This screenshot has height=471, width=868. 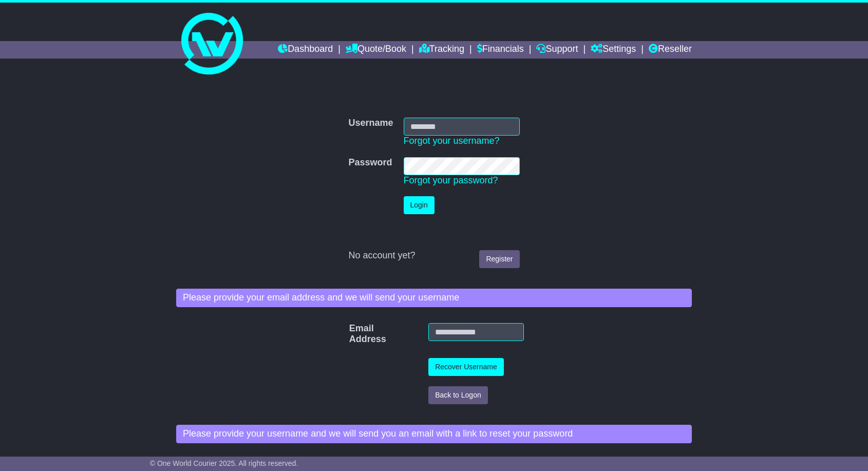 What do you see at coordinates (434, 255) in the screenshot?
I see `div: No account yet?` at bounding box center [434, 255].